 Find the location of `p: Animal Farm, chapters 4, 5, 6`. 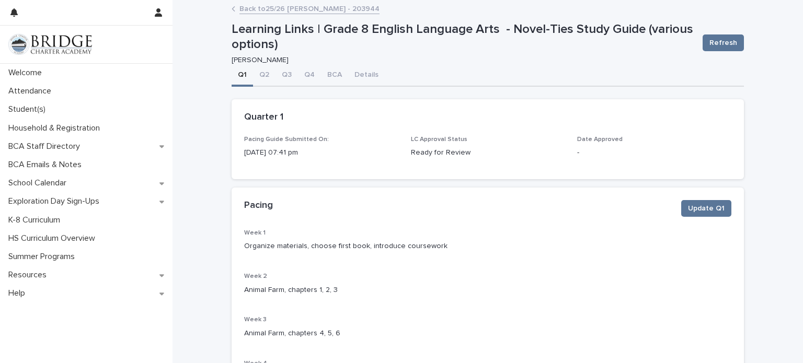

p: Animal Farm, chapters 4, 5, 6 is located at coordinates (488, 334).